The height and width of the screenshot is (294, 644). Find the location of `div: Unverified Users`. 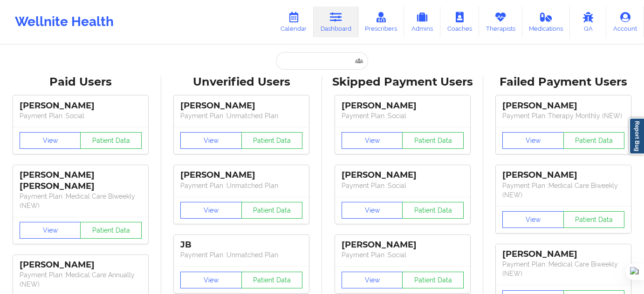

div: Unverified Users is located at coordinates (242, 82).